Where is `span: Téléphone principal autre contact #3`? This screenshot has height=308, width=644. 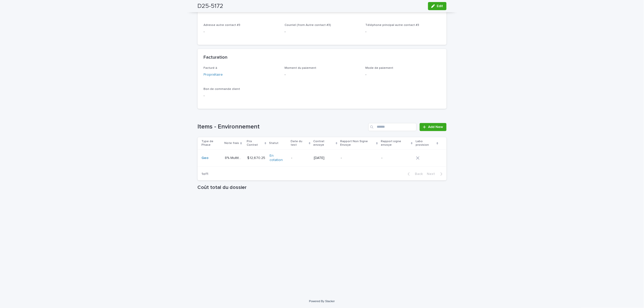
span: Téléphone principal autre contact #3 is located at coordinates (393, 25).